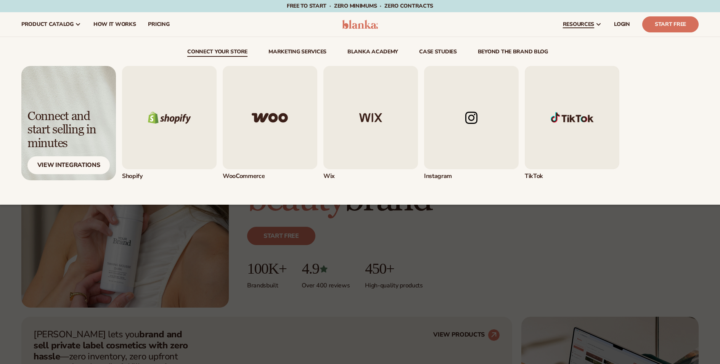  Describe the element at coordinates (115, 24) in the screenshot. I see `span: How It Works` at that location.